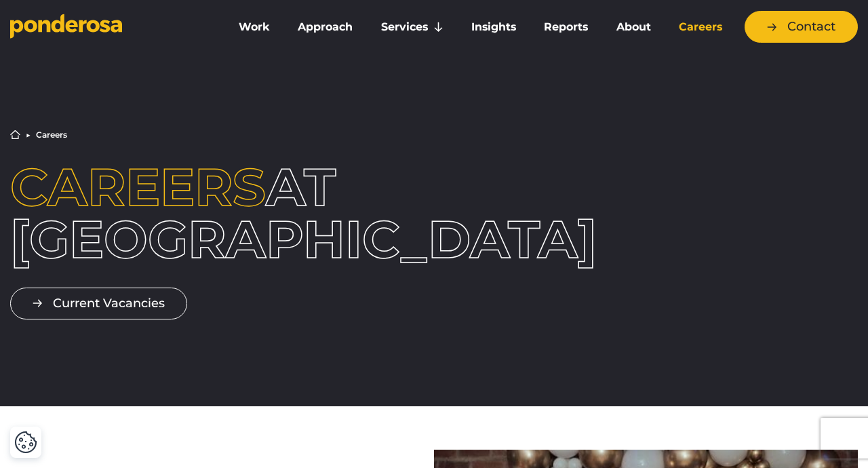 Image resolution: width=868 pixels, height=468 pixels. Describe the element at coordinates (15, 134) in the screenshot. I see `a: Home` at that location.